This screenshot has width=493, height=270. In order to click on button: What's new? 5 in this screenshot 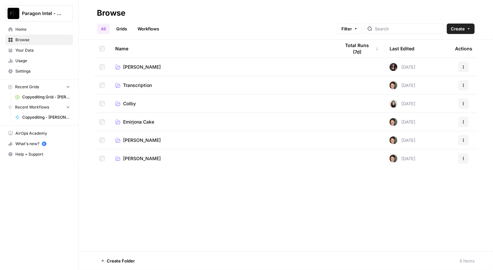, I will do `click(39, 144)`.